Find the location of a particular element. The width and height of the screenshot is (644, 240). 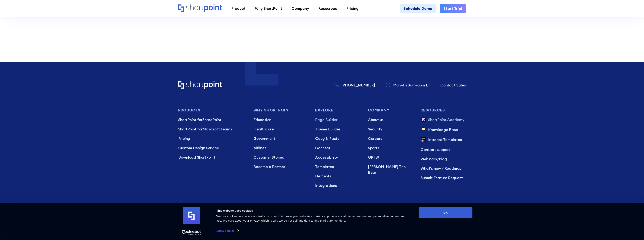

p: ShortPoint Academy is located at coordinates (446, 120).